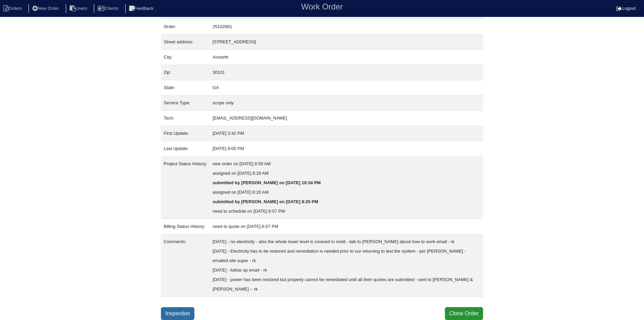 The image size is (644, 320). Describe the element at coordinates (347, 87) in the screenshot. I see `td: GA` at that location.